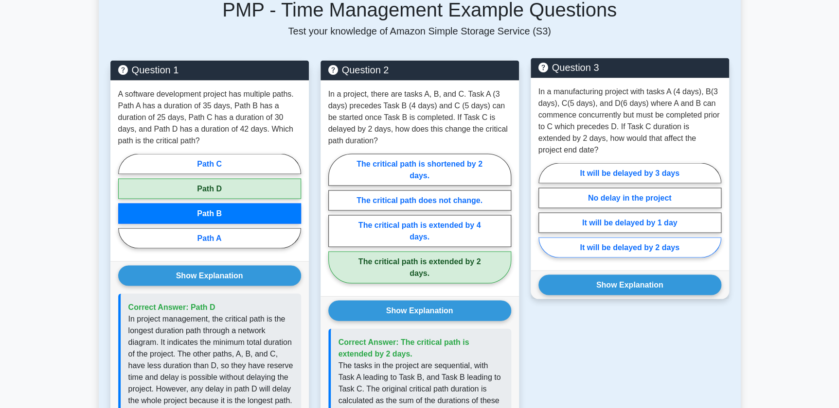  I want to click on label: The critical path is extended by 4 days., so click(420, 231).